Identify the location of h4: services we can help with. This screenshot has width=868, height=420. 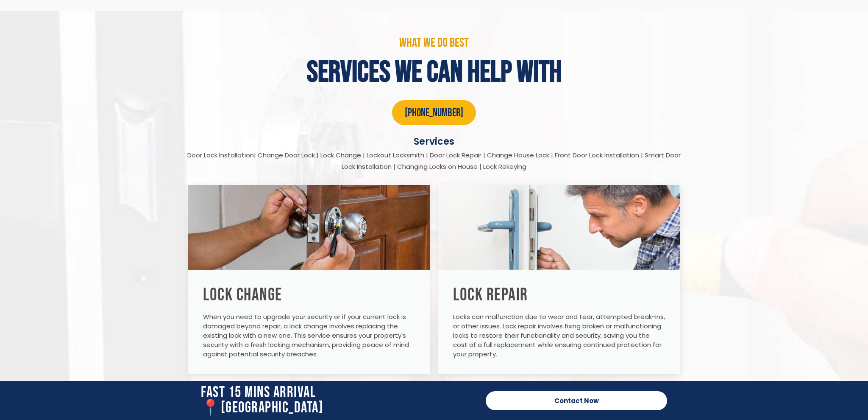
(434, 73).